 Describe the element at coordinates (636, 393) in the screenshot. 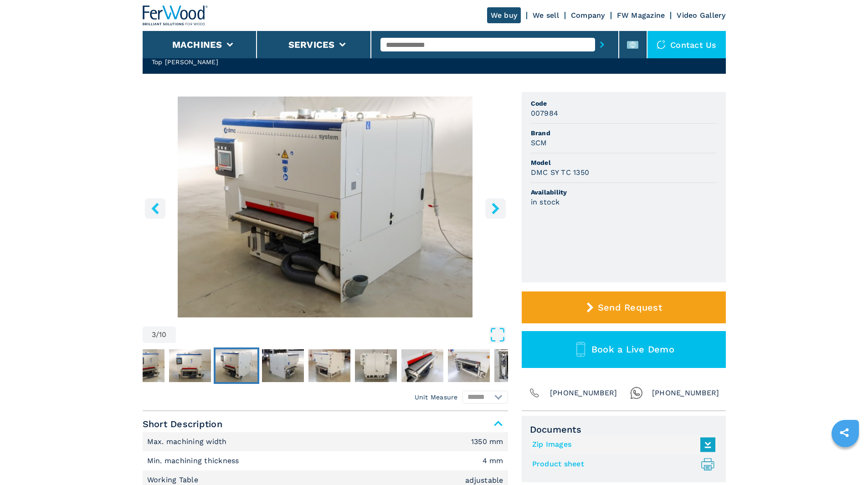

I see `img: Whatsapp` at that location.